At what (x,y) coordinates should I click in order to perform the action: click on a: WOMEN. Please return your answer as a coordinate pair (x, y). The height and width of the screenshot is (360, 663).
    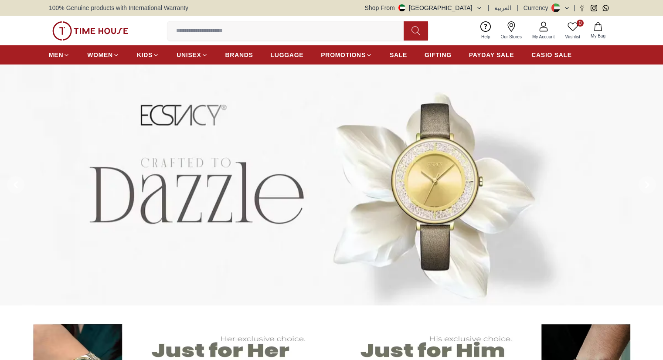
    Looking at the image, I should click on (103, 55).